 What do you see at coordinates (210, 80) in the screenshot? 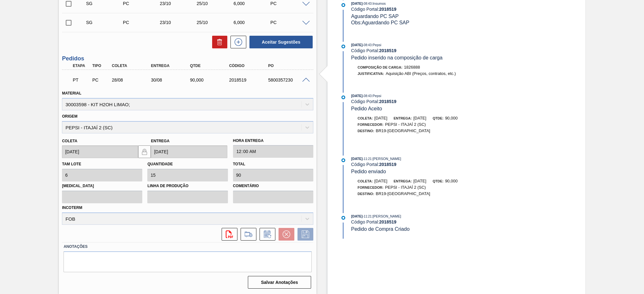
I see `div: 90,000` at bounding box center [210, 80].